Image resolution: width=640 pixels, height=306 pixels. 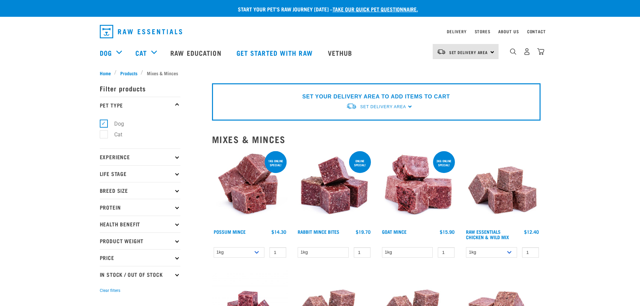 What do you see at coordinates (275, 53) in the screenshot?
I see `a: Get started with Raw` at bounding box center [275, 53].